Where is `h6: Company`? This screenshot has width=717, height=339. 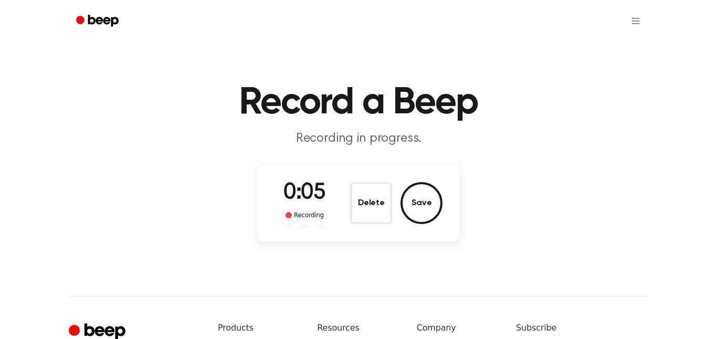
h6: Company is located at coordinates (458, 328).